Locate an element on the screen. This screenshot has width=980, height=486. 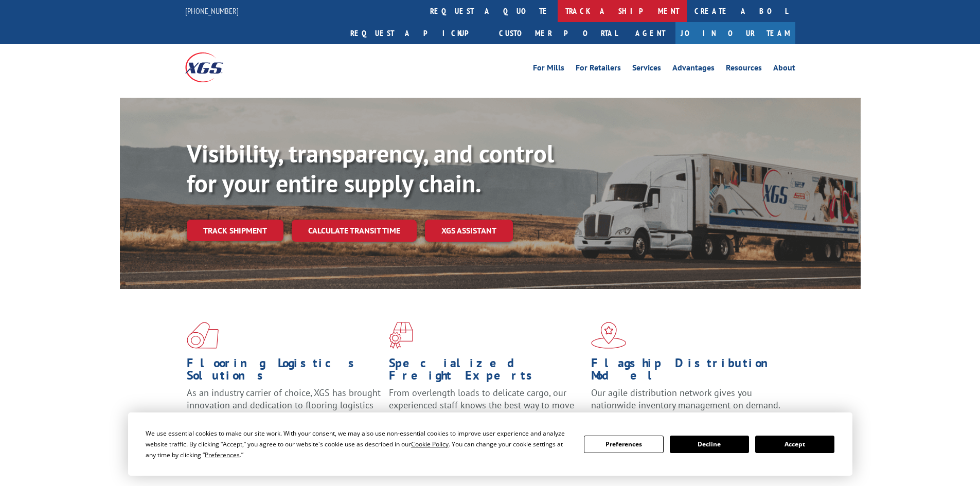
button: Accept is located at coordinates (795, 445).